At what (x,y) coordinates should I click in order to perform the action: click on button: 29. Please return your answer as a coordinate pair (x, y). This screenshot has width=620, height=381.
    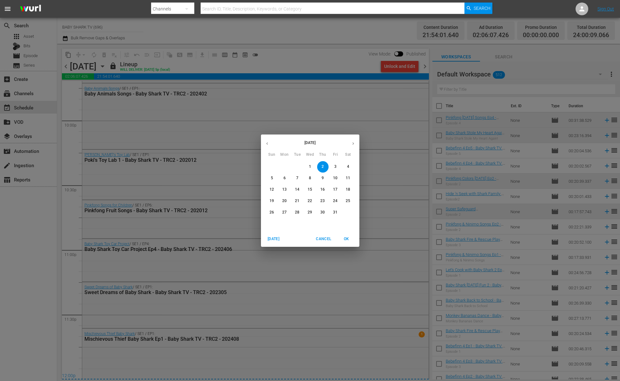
    Looking at the image, I should click on (310, 213).